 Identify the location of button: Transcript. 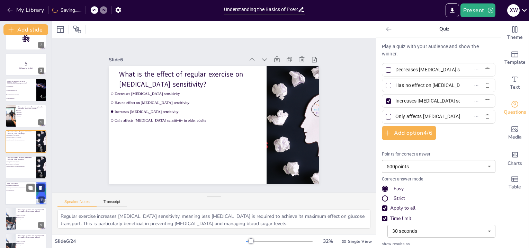
(112, 203).